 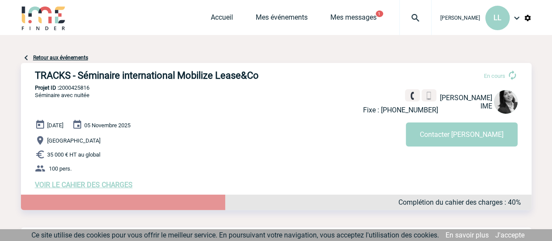 I want to click on a: VOIR LE CAHIER DES CHARGES, so click(x=84, y=184).